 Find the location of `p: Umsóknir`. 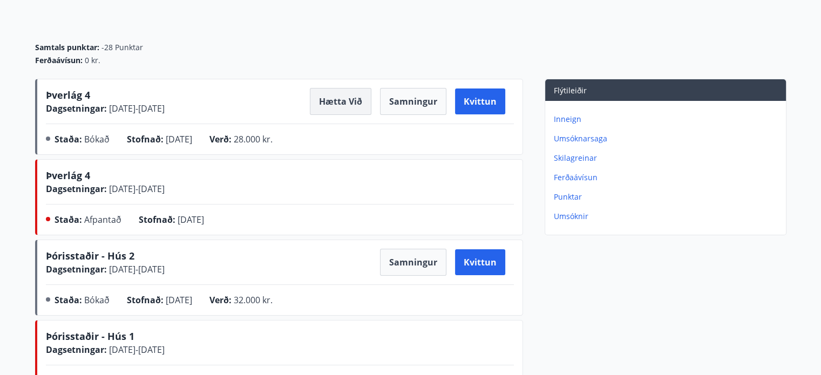

p: Umsóknir is located at coordinates (668, 217).